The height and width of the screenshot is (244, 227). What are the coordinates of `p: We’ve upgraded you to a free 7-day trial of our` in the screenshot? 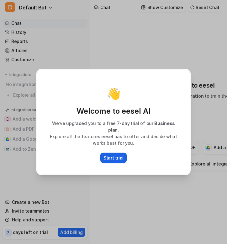 It's located at (114, 126).